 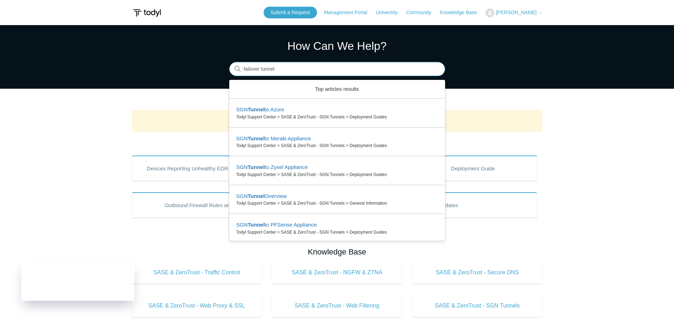 What do you see at coordinates (274, 139) in the screenshot?
I see `zd-autocomplete-title-multibrand: Suggested result 2 SGN Tunnel to Meraki Appliance` at bounding box center [274, 139].